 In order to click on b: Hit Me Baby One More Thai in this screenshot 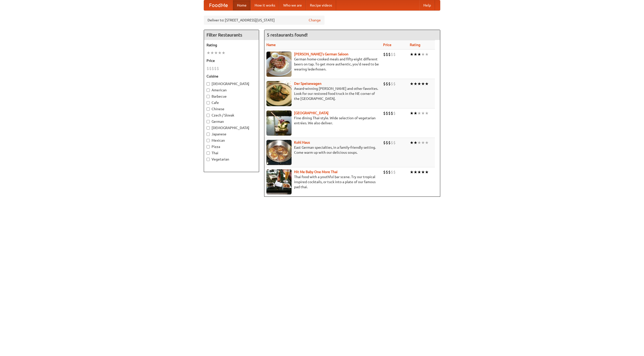, I will do `click(316, 172)`.